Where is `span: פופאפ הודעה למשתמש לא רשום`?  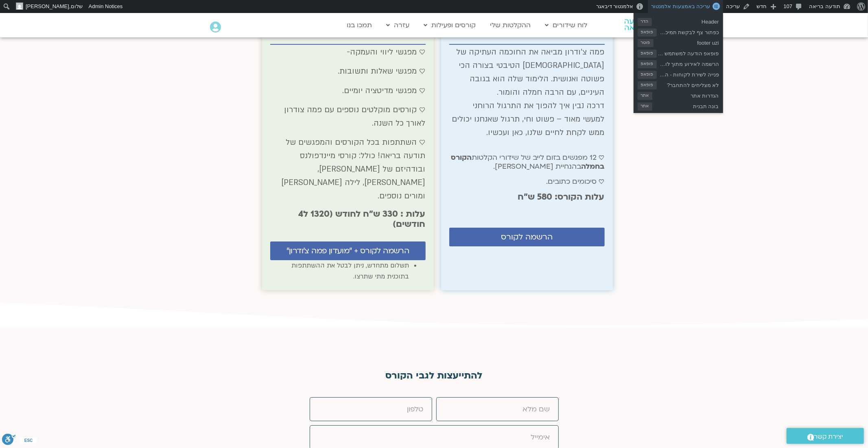
span: פופאפ הודעה למשתמש לא רשום is located at coordinates (688, 52).